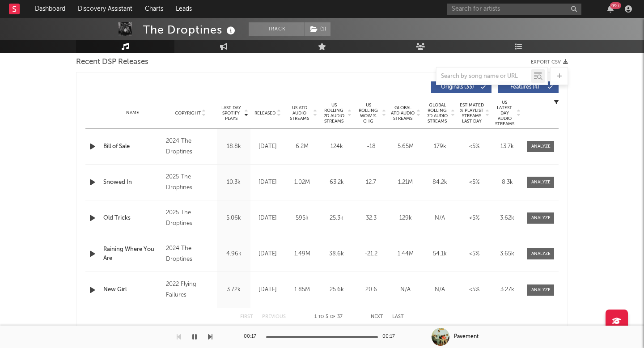  I want to click on input: Search for artists, so click(515, 9).